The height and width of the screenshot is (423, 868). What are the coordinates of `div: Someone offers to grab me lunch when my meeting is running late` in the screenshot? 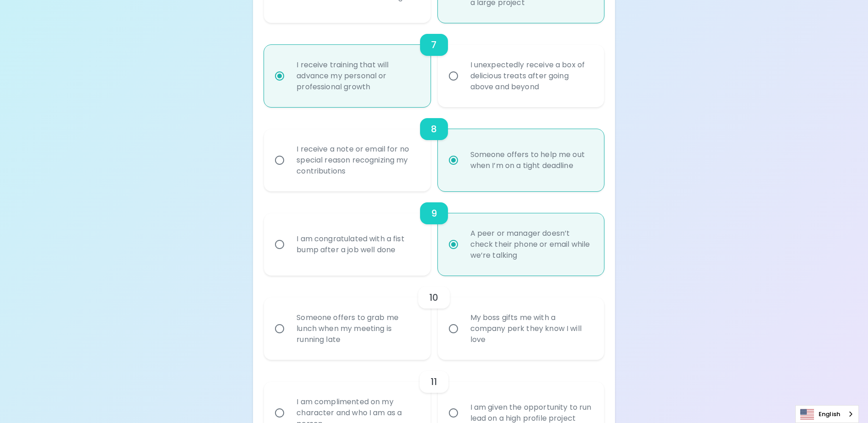 It's located at (357, 329).